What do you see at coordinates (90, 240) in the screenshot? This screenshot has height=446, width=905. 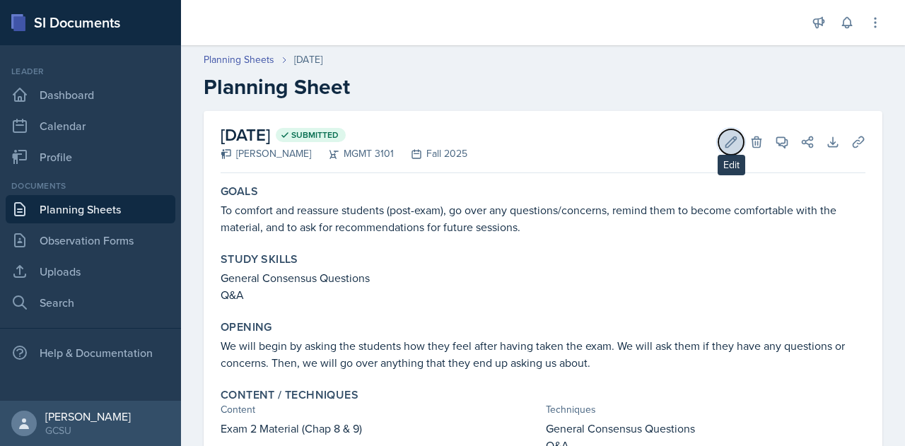 I see `a: Observation Forms` at bounding box center [90, 240].